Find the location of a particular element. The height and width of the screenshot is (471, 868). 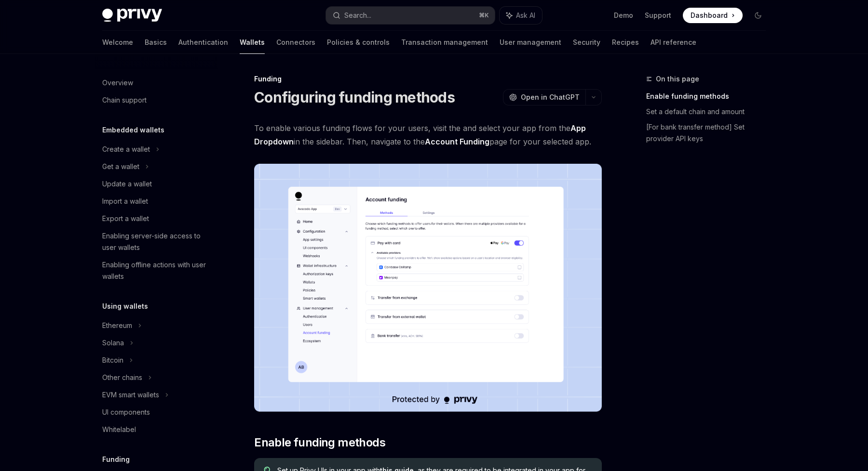

img: dark logo is located at coordinates (132, 15).